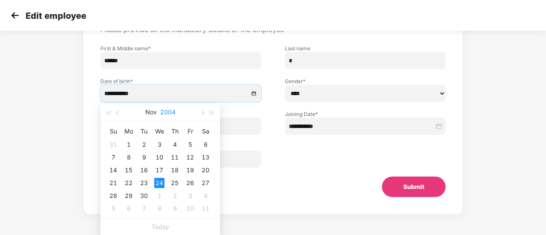 The image size is (546, 235). What do you see at coordinates (205, 158) in the screenshot?
I see `div: 13` at bounding box center [205, 158].